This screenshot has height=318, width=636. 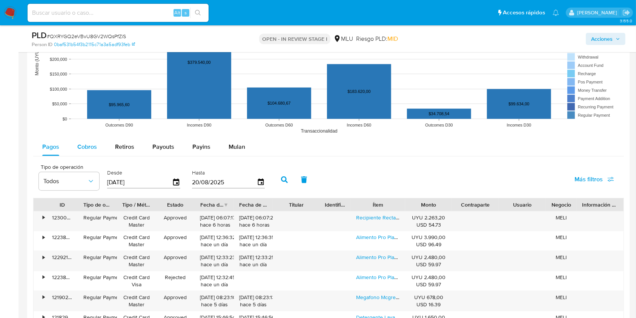 What do you see at coordinates (556, 12) in the screenshot?
I see `a: Notificaciones` at bounding box center [556, 12].